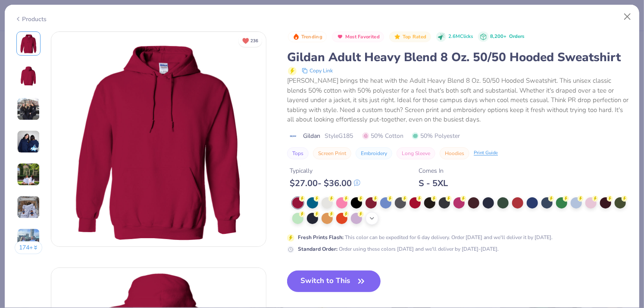  I want to click on div: 8,200+, so click(507, 37).